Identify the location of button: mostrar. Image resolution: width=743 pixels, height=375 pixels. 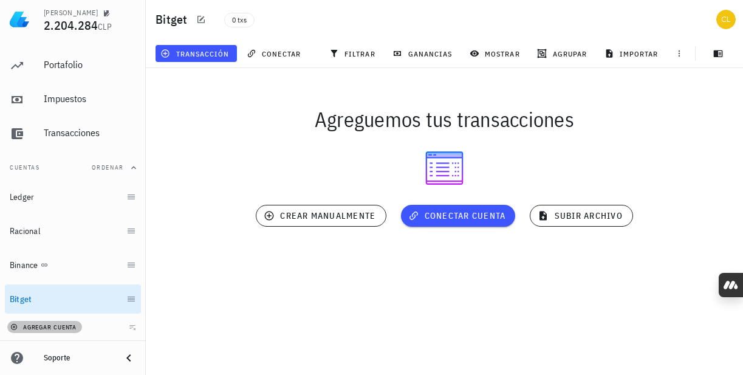
(496, 53).